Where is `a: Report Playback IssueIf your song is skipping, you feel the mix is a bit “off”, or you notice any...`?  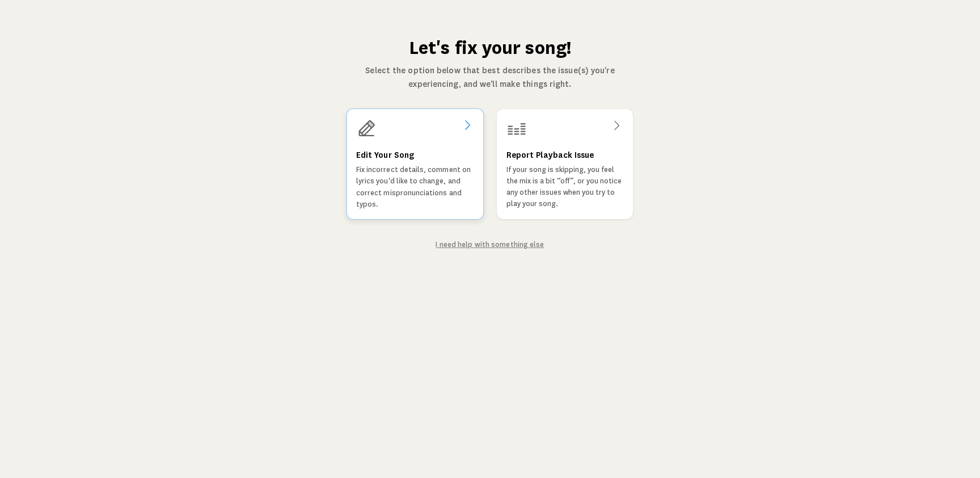
a: Report Playback IssueIf your song is skipping, you feel the mix is a bit “off”, or you notice any... is located at coordinates (565, 164).